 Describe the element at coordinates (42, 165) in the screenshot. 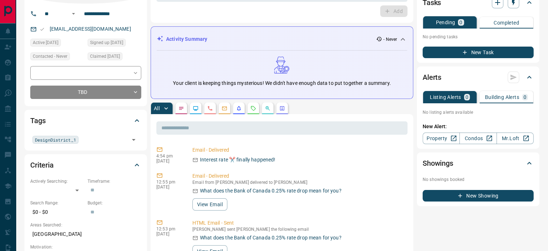

I see `h2: Criteria` at that location.